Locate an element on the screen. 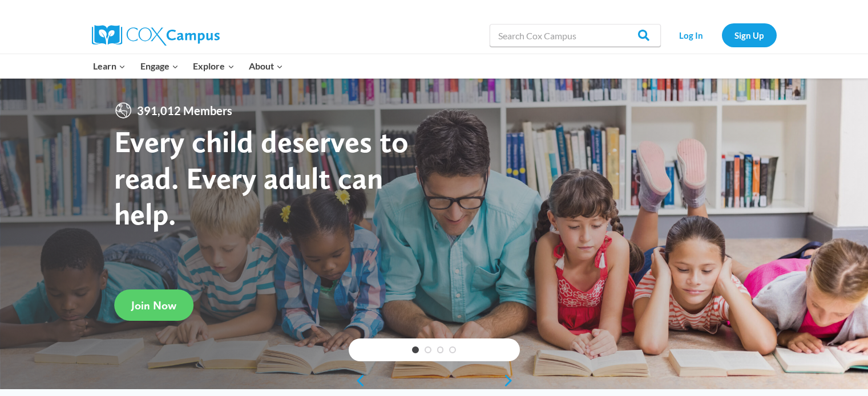 The image size is (868, 396). a: previous is located at coordinates (357, 381).